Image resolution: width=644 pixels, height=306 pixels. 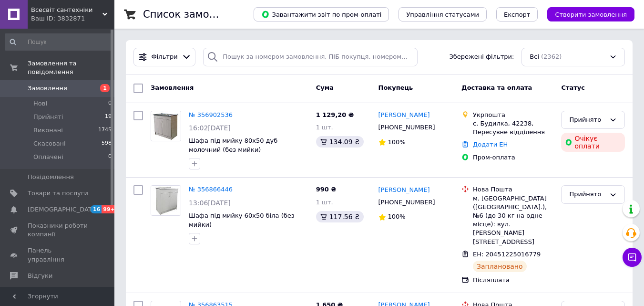 I want to click on span: Фільтри, so click(x=164, y=57).